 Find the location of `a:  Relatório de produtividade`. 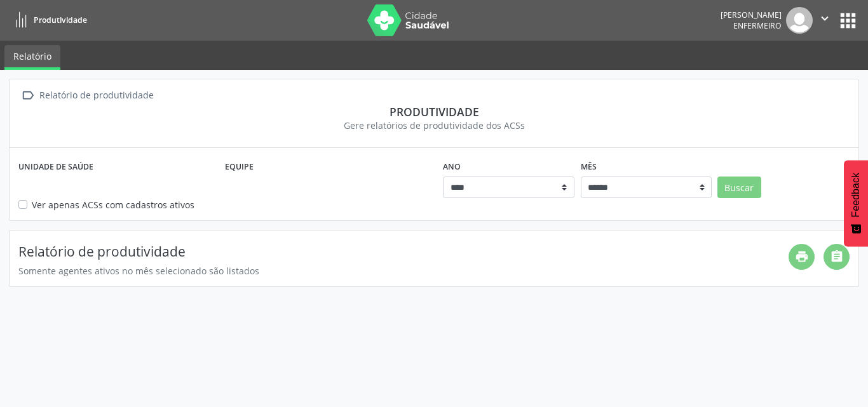

a:  Relatório de produtividade is located at coordinates (87, 95).